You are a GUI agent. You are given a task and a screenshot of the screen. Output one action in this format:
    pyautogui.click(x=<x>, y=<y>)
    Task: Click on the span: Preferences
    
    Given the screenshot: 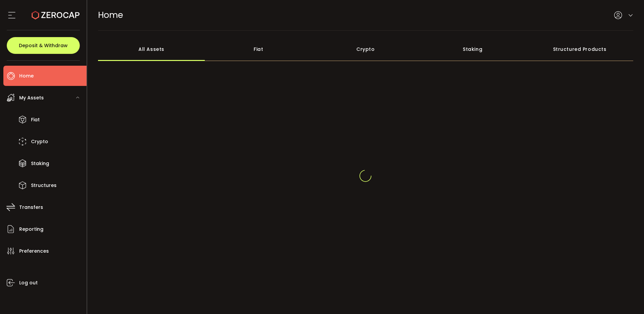 What is the action you would take?
    pyautogui.click(x=34, y=251)
    